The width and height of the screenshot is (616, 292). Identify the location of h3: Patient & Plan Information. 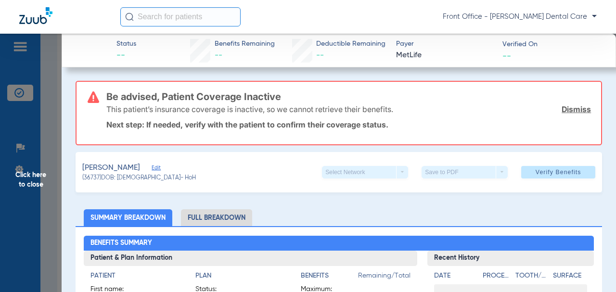
(250, 259).